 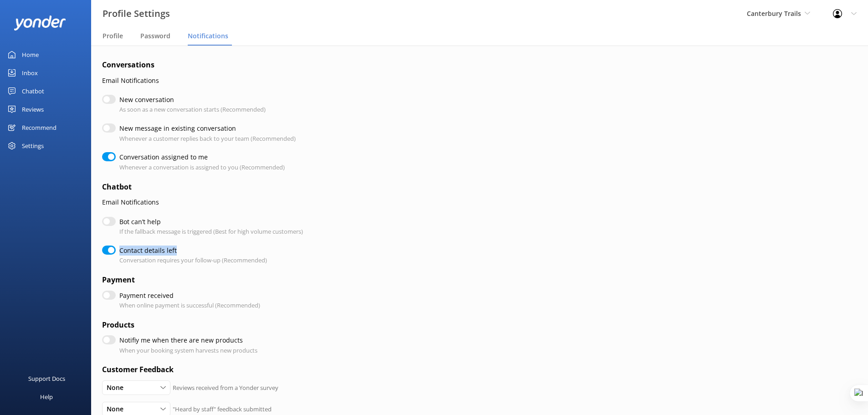 What do you see at coordinates (187, 296) in the screenshot?
I see `label: Payment received` at bounding box center [187, 296].